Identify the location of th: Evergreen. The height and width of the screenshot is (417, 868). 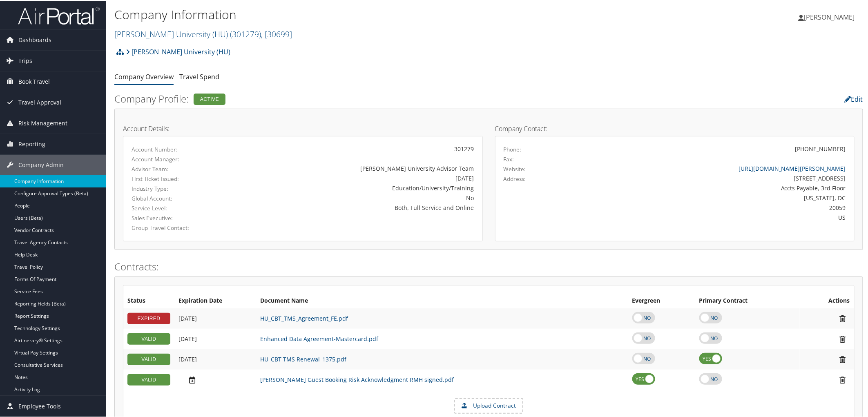
(662, 300).